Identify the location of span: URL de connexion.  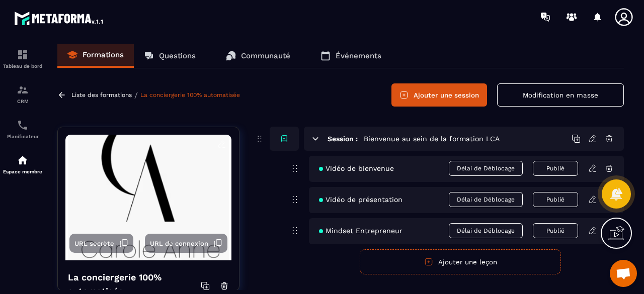
(179, 243).